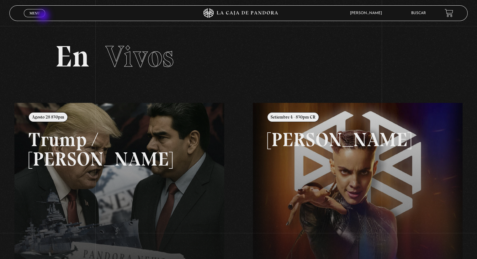 Image resolution: width=477 pixels, height=259 pixels. I want to click on span: Cerrar, so click(34, 19).